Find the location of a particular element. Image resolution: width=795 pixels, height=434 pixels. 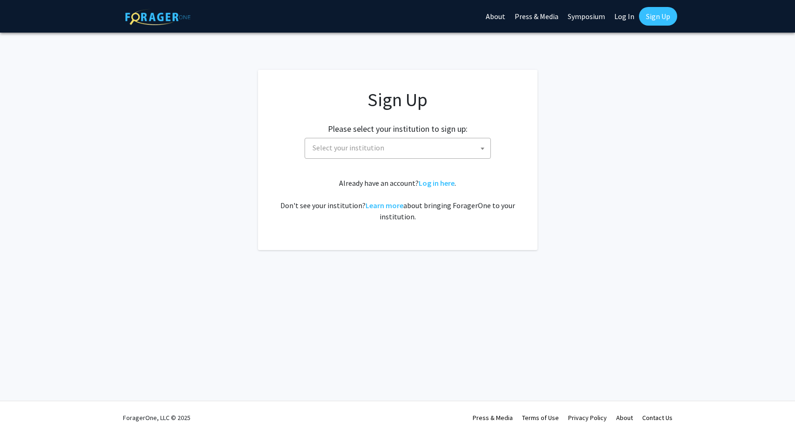

a: Contact Us is located at coordinates (657, 418).